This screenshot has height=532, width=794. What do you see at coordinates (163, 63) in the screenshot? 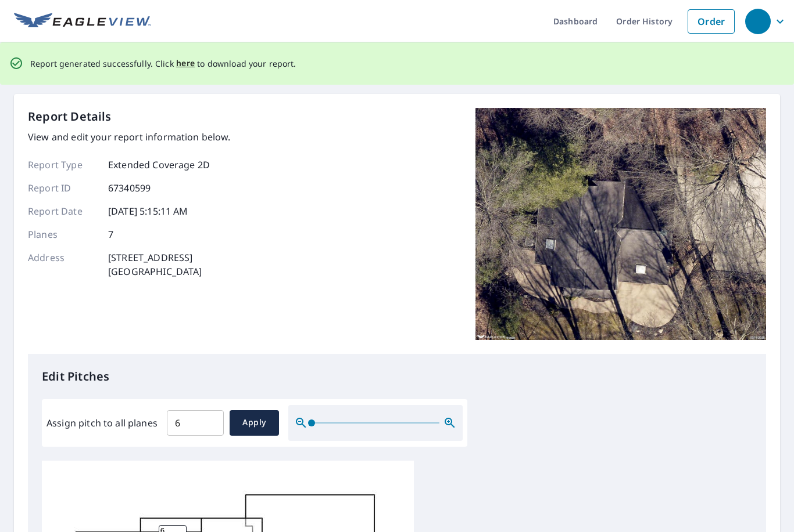
I see `p: Report generated successfully. Click to download your report.` at bounding box center [163, 63].